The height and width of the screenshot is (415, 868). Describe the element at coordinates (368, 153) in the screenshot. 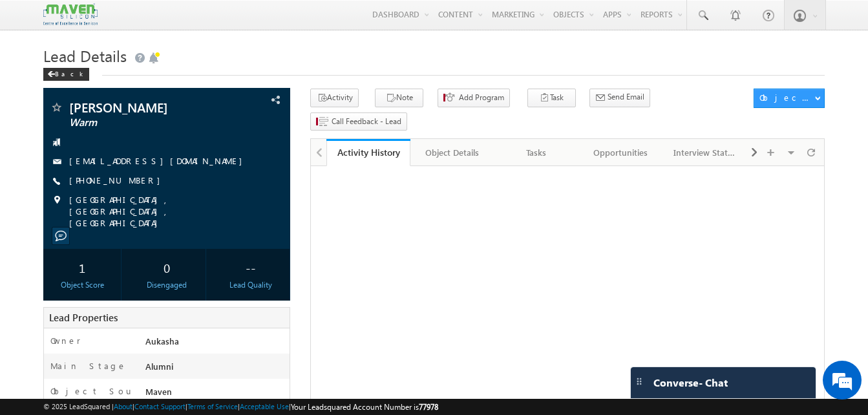

I see `a: Activity History` at that location.